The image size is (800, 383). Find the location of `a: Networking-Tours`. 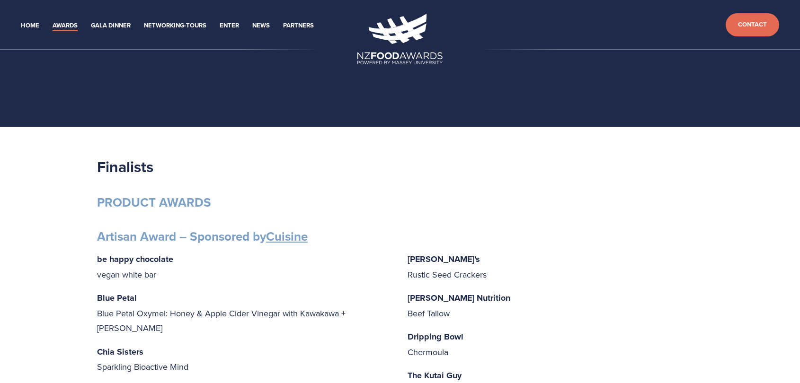

a: Networking-Tours is located at coordinates (175, 26).